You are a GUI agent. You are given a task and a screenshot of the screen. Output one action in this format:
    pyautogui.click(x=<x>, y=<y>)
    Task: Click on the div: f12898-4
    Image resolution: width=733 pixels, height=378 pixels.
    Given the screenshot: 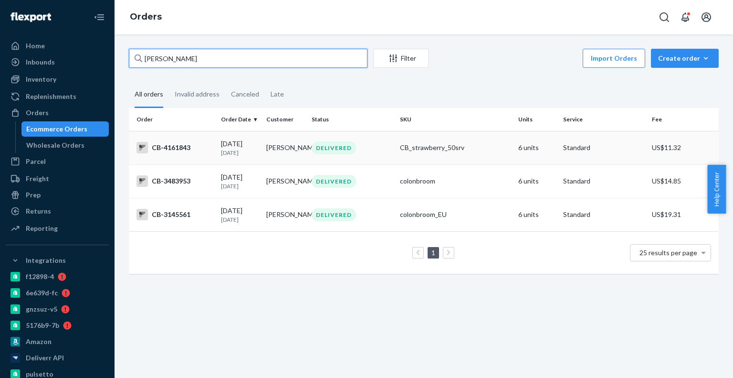 What is the action you would take?
    pyautogui.click(x=40, y=276)
    